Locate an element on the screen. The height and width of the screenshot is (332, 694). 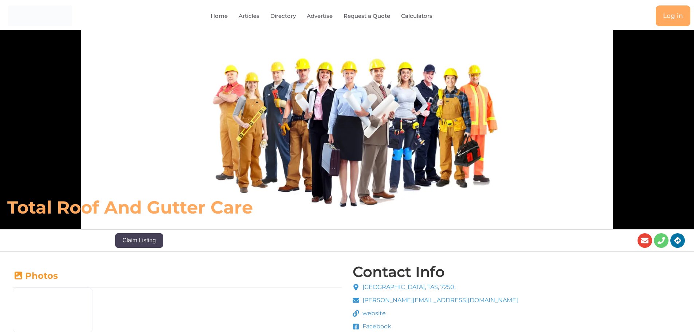
nav: Menu is located at coordinates (330, 16).